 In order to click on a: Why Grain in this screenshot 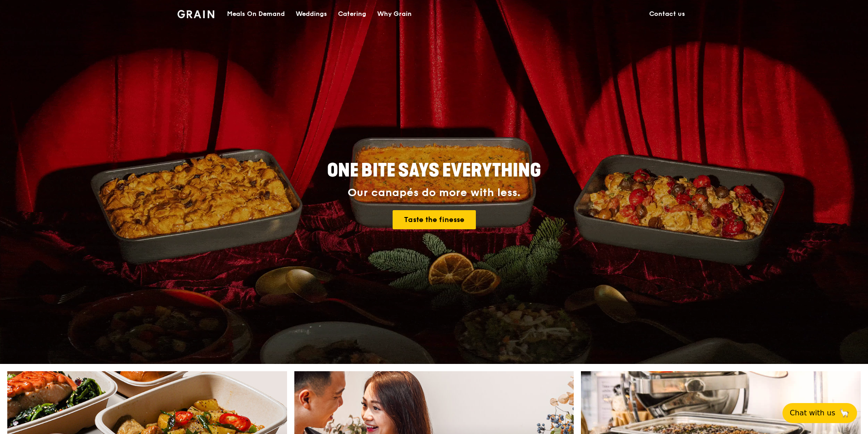, I will do `click(394, 14)`.